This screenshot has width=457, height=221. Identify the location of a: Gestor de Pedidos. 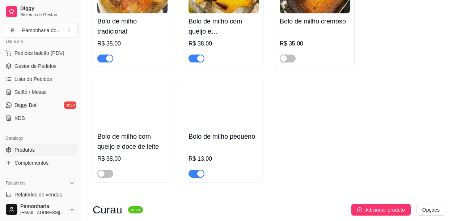
(40, 66).